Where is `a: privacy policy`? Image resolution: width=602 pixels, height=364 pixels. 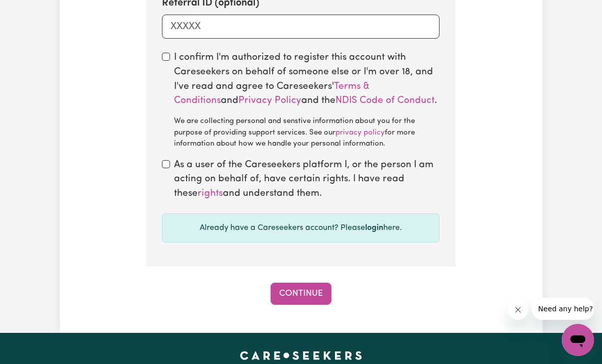
a: privacy policy is located at coordinates (360, 133).